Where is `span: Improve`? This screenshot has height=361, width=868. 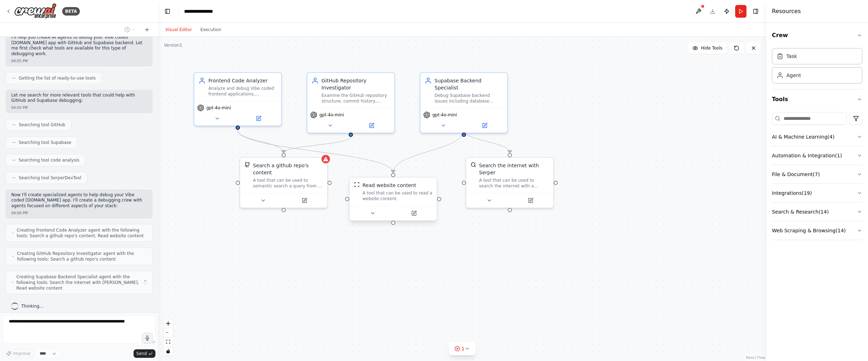
span: Improve is located at coordinates (22, 353).